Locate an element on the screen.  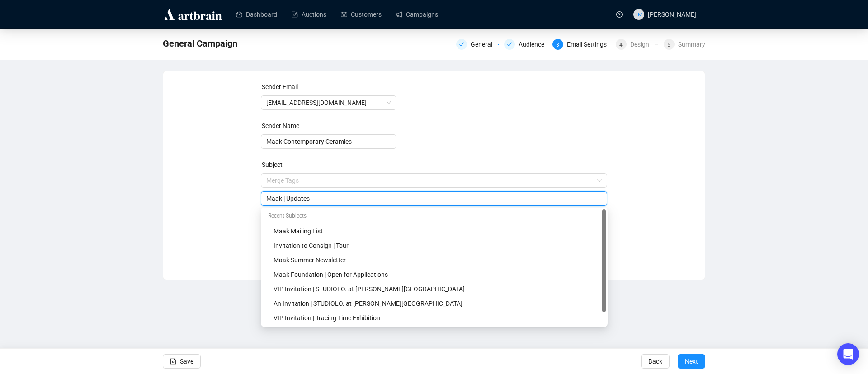
label: Sender Email is located at coordinates (280, 87).